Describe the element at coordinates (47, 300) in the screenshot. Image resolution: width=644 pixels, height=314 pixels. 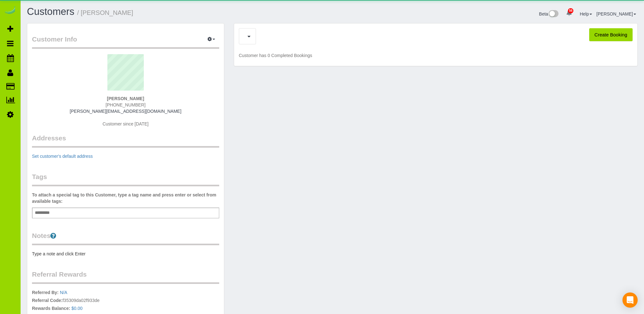
I see `label: Referral Code:` at that location.